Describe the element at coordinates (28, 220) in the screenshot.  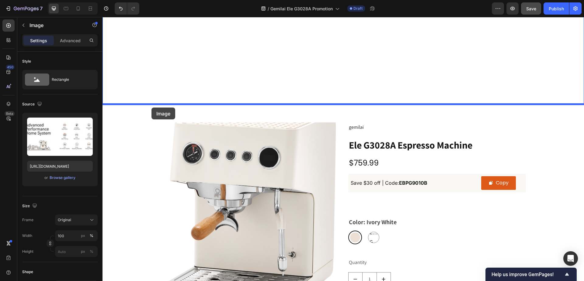
I see `label: Frame` at that location.